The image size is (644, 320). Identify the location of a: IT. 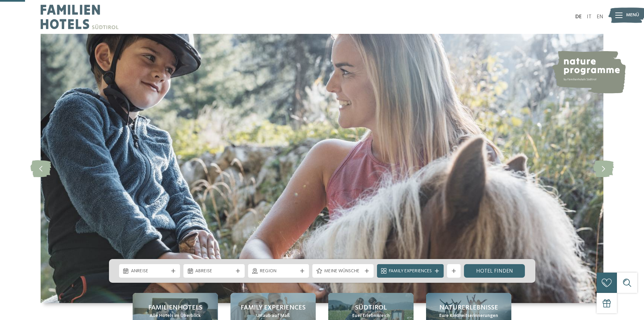
(589, 17).